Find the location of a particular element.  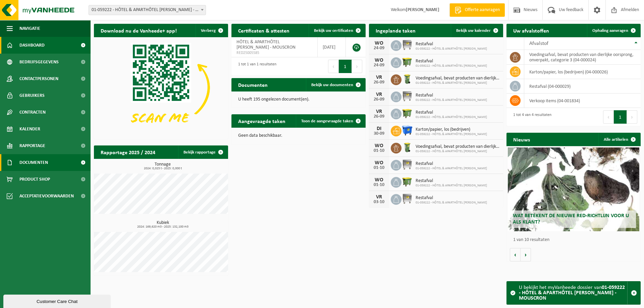

span: Bedrijfsgegevens is located at coordinates (39, 62).